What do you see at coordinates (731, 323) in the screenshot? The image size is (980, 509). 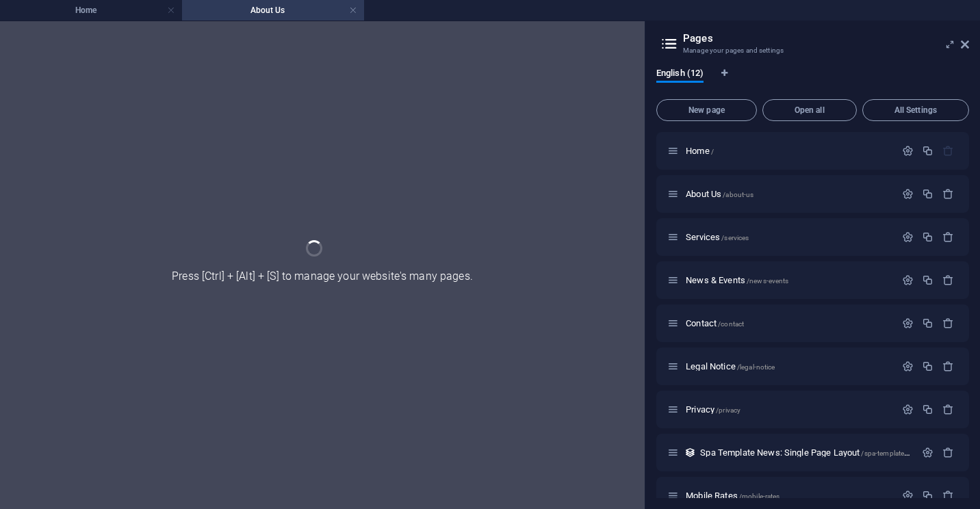 I see `span: /contact` at bounding box center [731, 323].